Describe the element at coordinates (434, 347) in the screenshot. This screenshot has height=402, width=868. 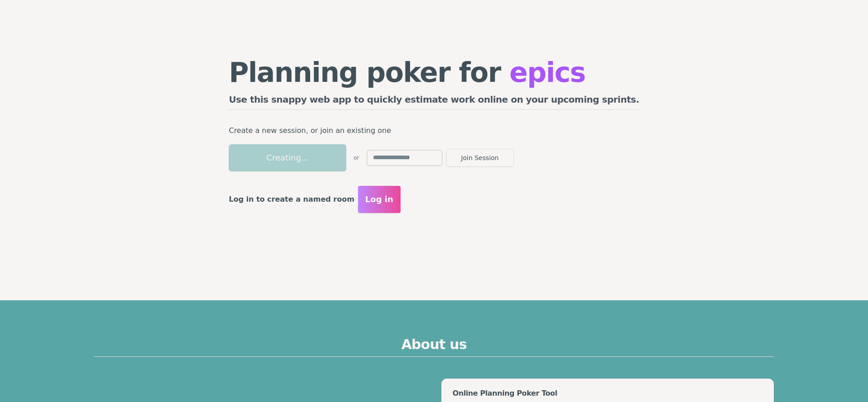
I see `h2: About us` at that location.